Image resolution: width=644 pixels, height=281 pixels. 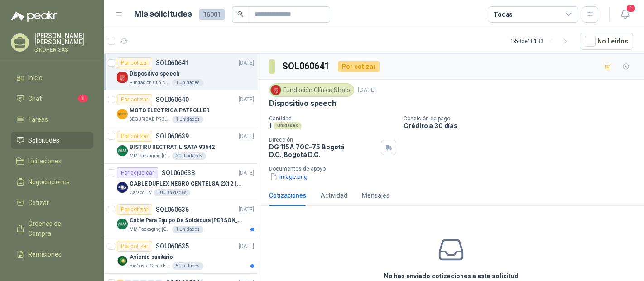 What do you see at coordinates (35, 78) in the screenshot?
I see `span: Inicio` at bounding box center [35, 78].